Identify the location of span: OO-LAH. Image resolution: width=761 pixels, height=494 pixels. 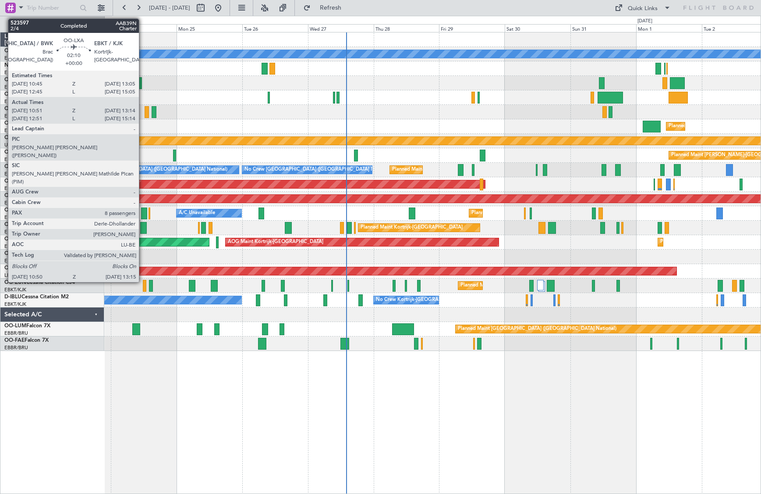
(15, 152).